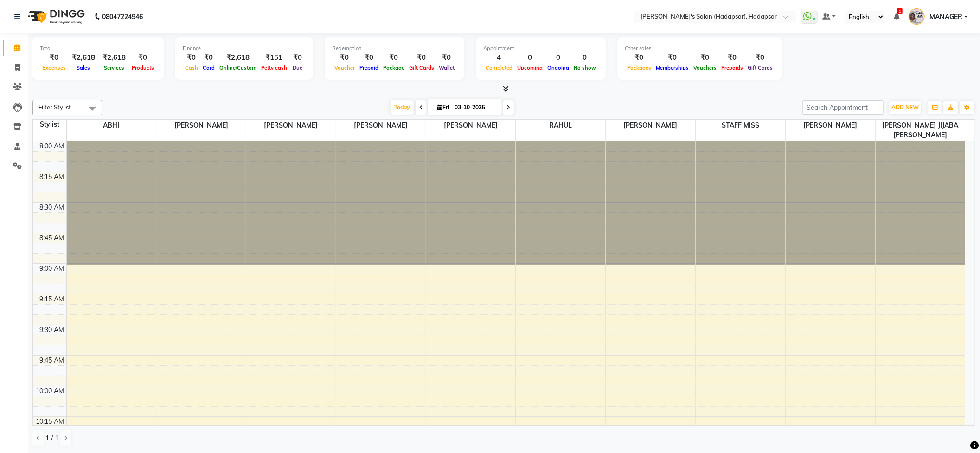 The image size is (980, 453). I want to click on span: Online/Custom, so click(238, 68).